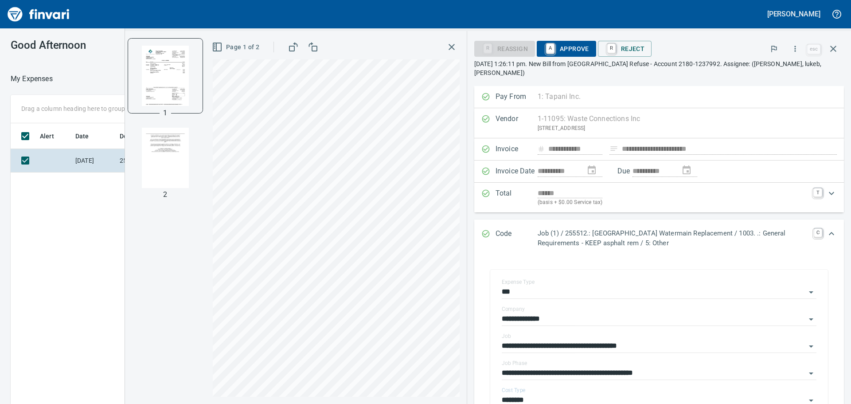 The image size is (851, 404). What do you see at coordinates (39, 14) in the screenshot?
I see `img: Finvari` at bounding box center [39, 14].